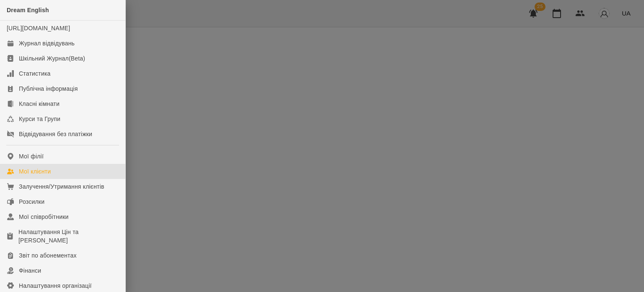  Describe the element at coordinates (44, 216) in the screenshot. I see `div: Мої співробітники` at that location.